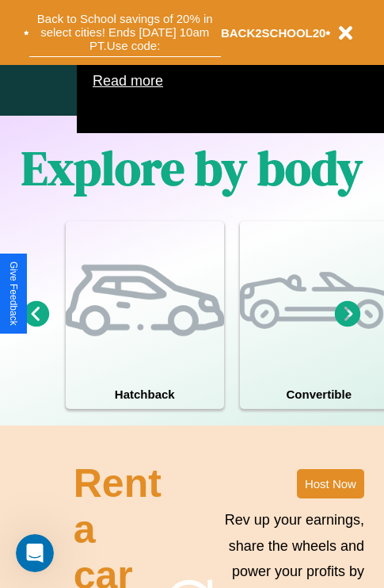 Image resolution: width=384 pixels, height=588 pixels. What do you see at coordinates (145, 394) in the screenshot?
I see `h4: Hatchback` at bounding box center [145, 394].